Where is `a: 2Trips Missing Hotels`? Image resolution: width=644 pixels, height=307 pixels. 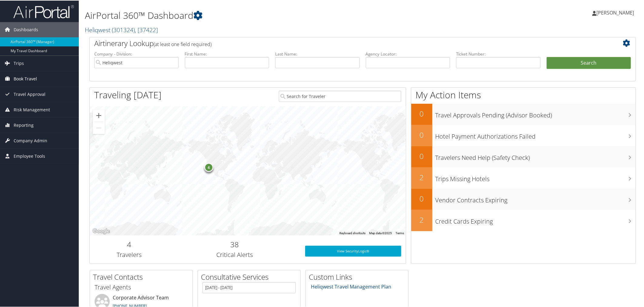 a: 2Trips Missing Hotels is located at coordinates (524, 178).